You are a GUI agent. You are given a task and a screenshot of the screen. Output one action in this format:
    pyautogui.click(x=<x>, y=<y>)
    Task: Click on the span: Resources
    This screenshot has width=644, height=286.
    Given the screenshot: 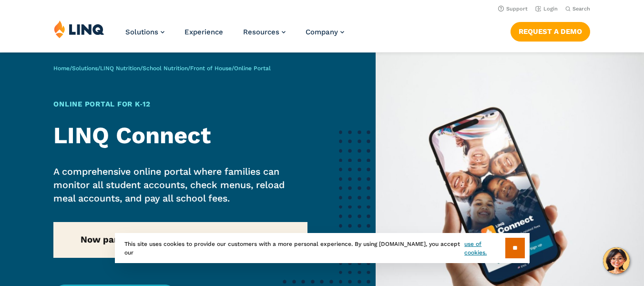 What is the action you would take?
    pyautogui.click(x=261, y=32)
    